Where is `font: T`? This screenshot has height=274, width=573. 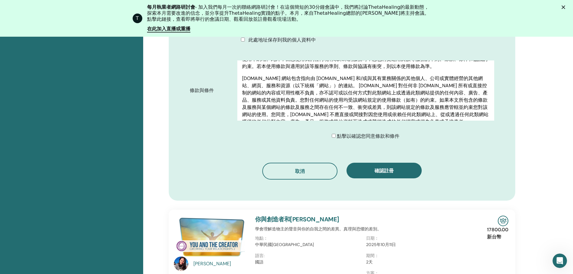 font: T is located at coordinates (138, 18).